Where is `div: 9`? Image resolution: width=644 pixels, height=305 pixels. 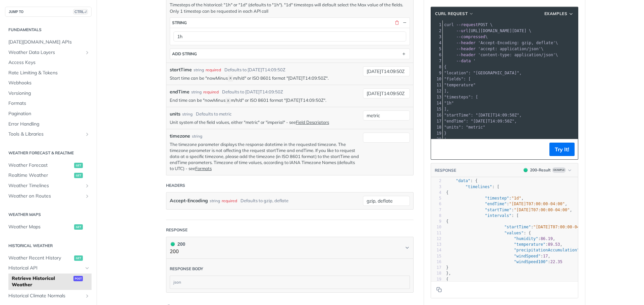
div: 9 is located at coordinates (437, 73).